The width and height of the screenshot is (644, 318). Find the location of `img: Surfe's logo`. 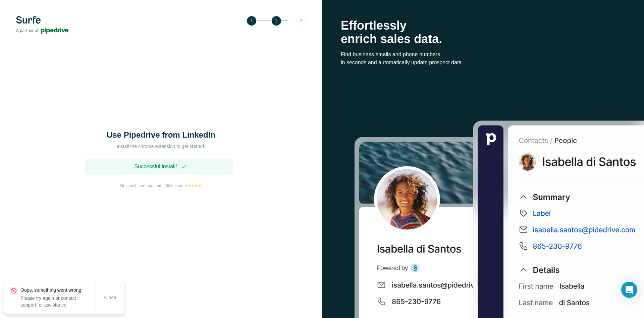

img: Surfe's logo is located at coordinates (42, 25).